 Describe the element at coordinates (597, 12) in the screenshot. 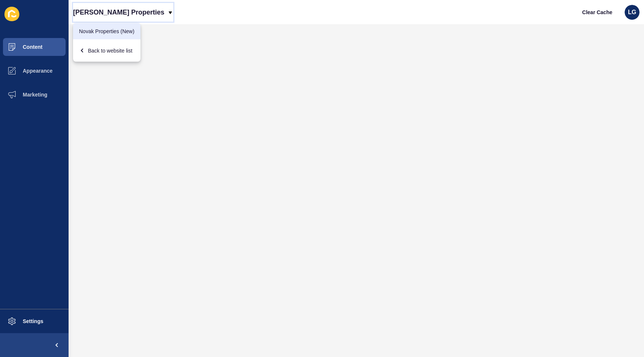

I see `button: Clear Cache` at that location.